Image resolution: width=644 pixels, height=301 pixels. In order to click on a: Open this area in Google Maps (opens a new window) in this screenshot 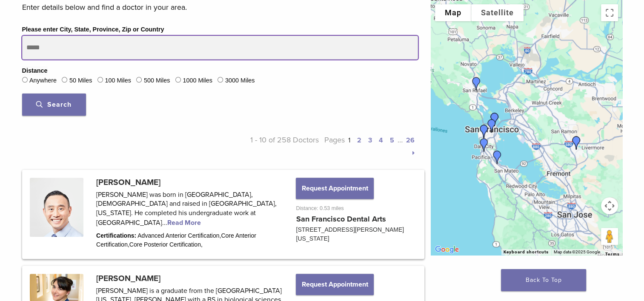, I will do `click(447, 250)`.